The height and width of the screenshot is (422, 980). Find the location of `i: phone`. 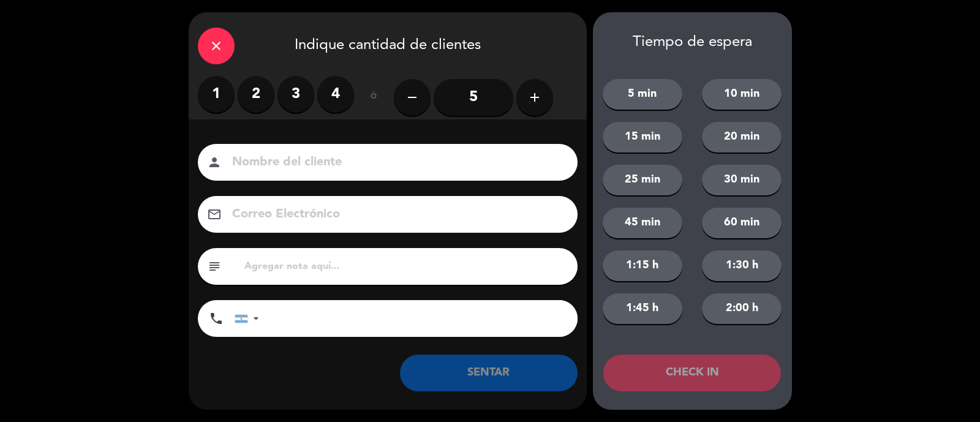

i: phone is located at coordinates (216, 319).